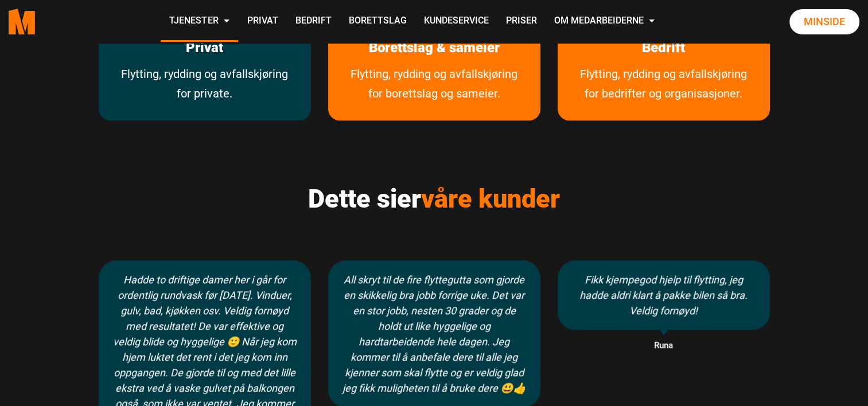  I want to click on span: våre kunder, so click(490, 198).